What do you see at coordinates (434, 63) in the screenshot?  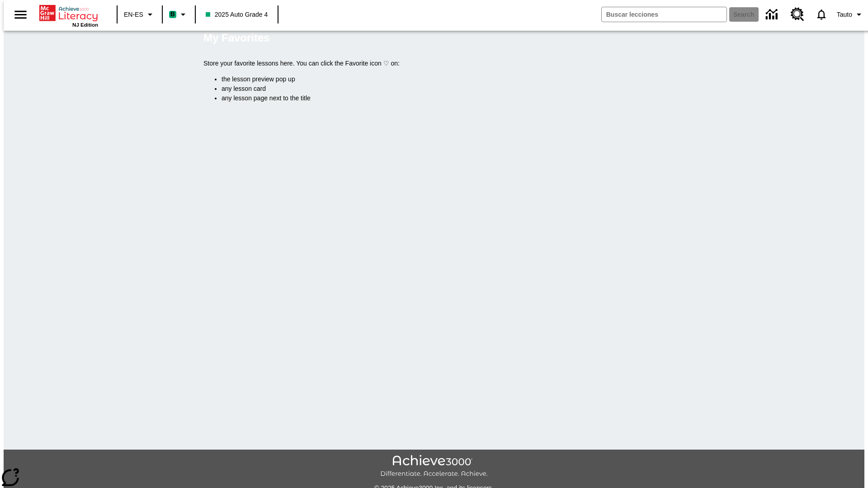 I see `p: Store your favorite lessons here. You can click the Favorite icon ♡ on:` at bounding box center [434, 63].